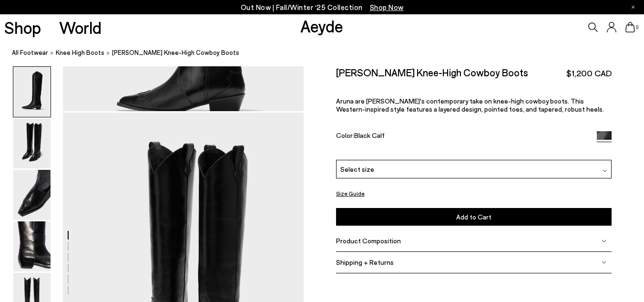 Image resolution: width=644 pixels, height=302 pixels. I want to click on a: Shop, so click(22, 27).